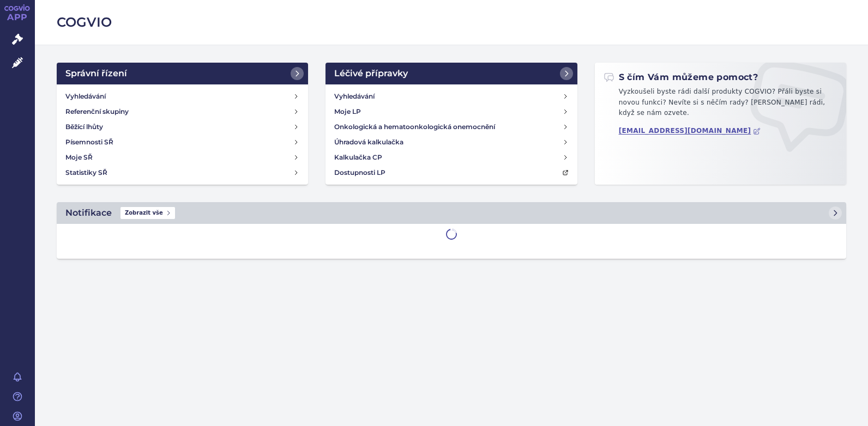  I want to click on h4: Moje SŘ, so click(79, 158).